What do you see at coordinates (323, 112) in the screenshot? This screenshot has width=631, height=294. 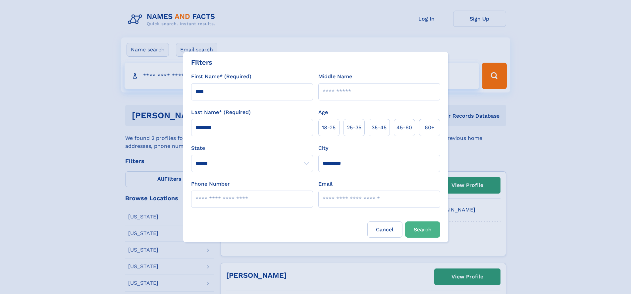 I see `label: Age` at bounding box center [323, 112].